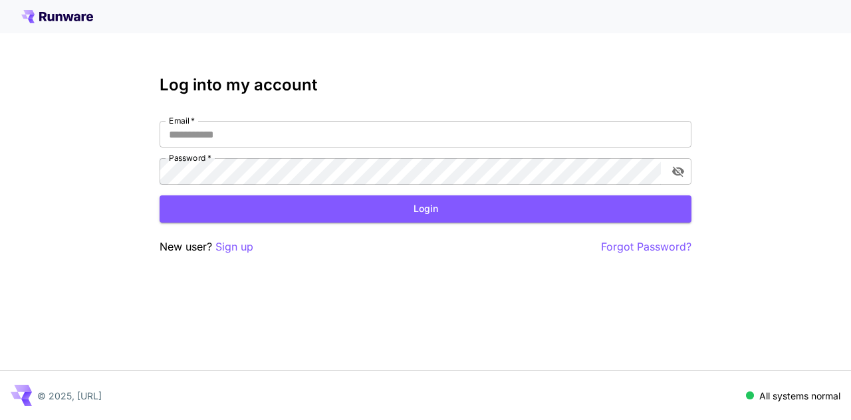  Describe the element at coordinates (234, 247) in the screenshot. I see `button: Sign up` at that location.